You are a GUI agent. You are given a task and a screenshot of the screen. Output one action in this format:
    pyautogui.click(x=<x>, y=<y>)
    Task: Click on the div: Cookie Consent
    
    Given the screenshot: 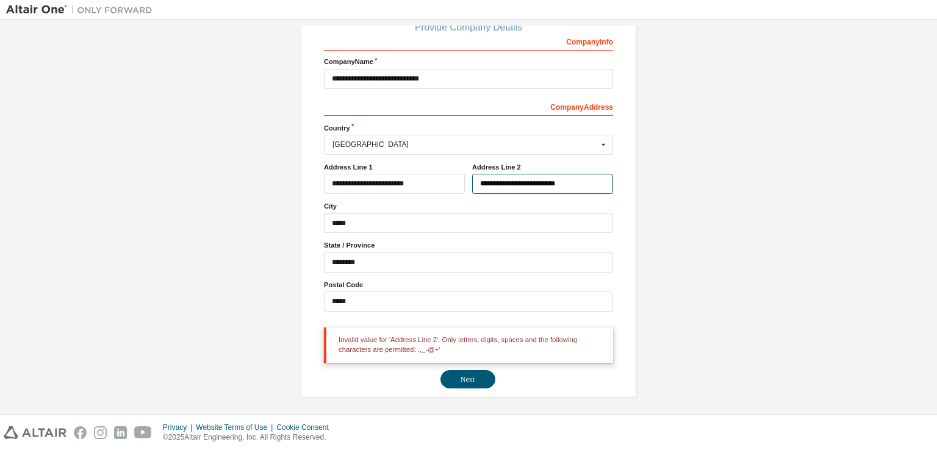 What is the action you would take?
    pyautogui.click(x=305, y=427)
    